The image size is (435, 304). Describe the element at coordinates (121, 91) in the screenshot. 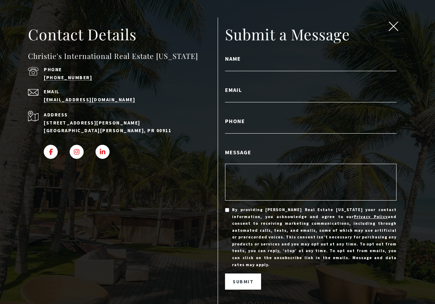

I see `p: Email` at that location.